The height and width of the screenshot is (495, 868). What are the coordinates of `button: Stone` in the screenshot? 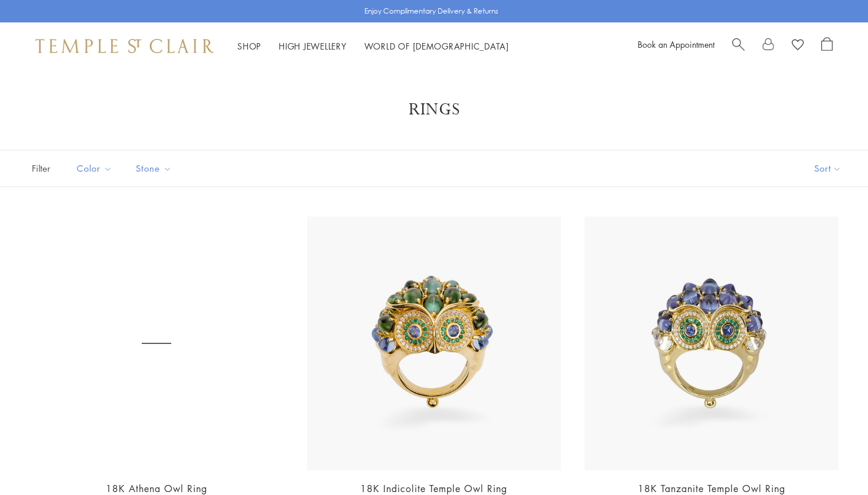 It's located at (154, 169).